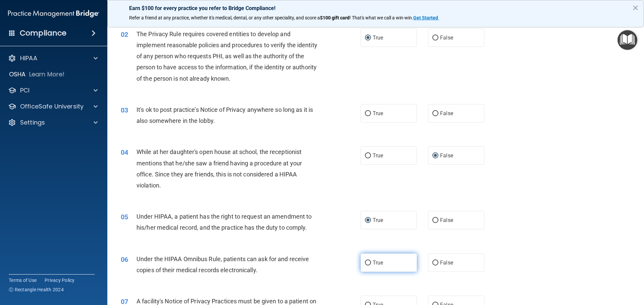 This screenshot has width=644, height=305. I want to click on h4: Compliance, so click(43, 33).